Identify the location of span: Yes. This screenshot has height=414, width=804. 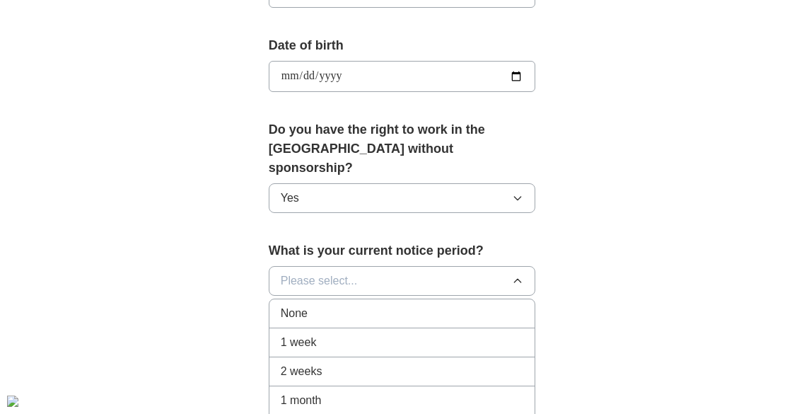
(290, 198).